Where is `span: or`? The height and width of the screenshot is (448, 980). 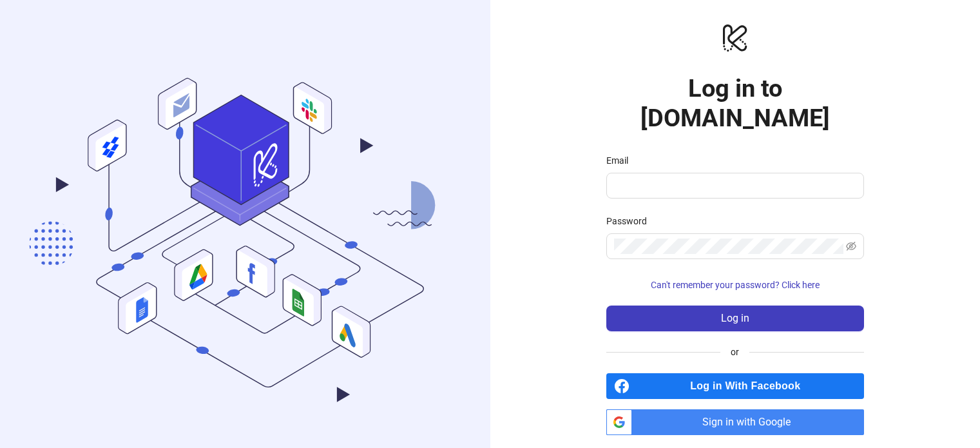
span: or is located at coordinates (735, 351).